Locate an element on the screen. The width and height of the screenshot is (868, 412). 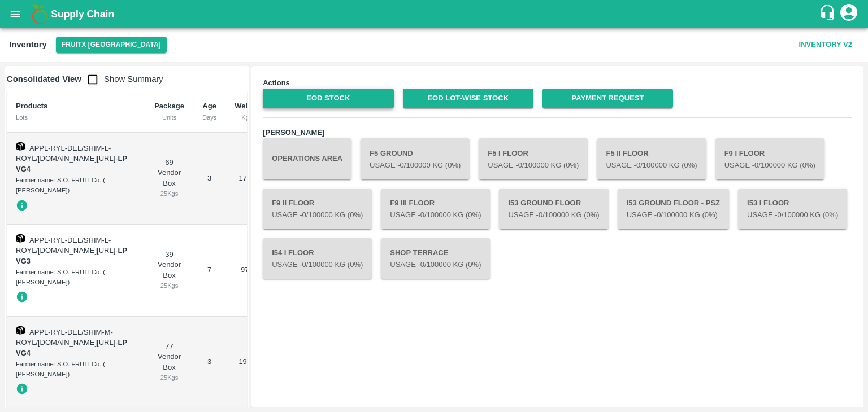
span: Show Summary is located at coordinates (122, 79).